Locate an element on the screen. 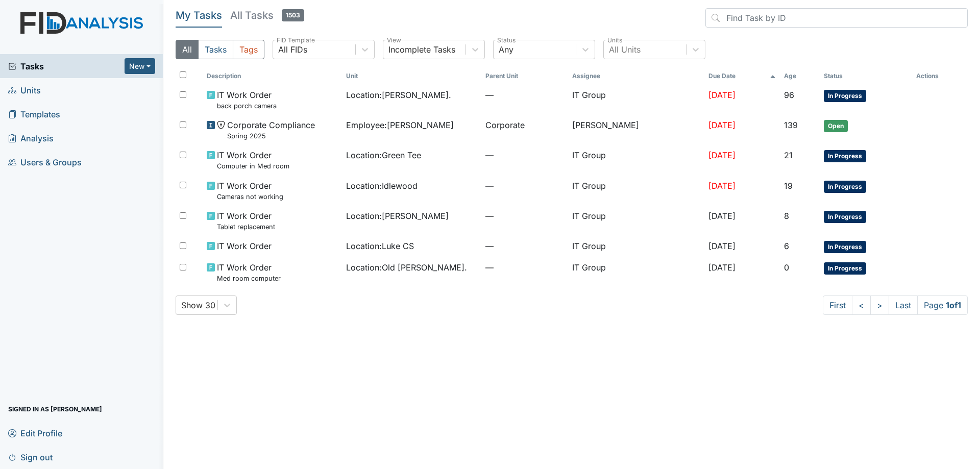 The width and height of the screenshot is (980, 469). span: Corporate Compliance Spring 2025 is located at coordinates (271, 129).